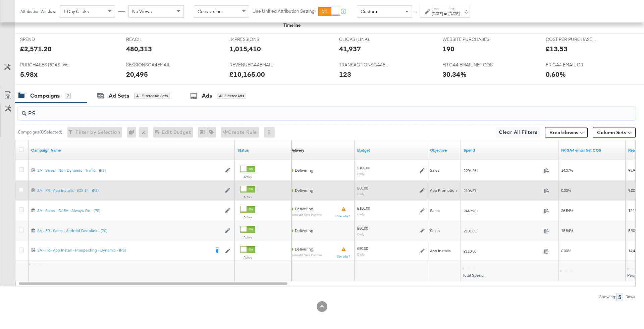 The height and width of the screenshot is (329, 644). I want to click on div: £2,571.20, so click(36, 49).